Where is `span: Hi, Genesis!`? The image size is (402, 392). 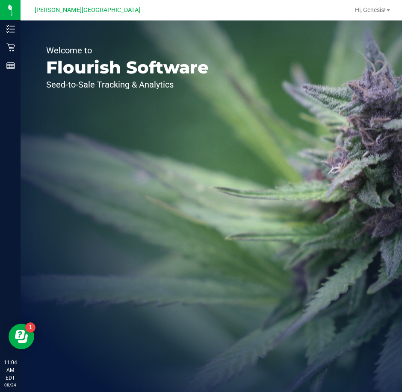 span: Hi, Genesis! is located at coordinates (370, 10).